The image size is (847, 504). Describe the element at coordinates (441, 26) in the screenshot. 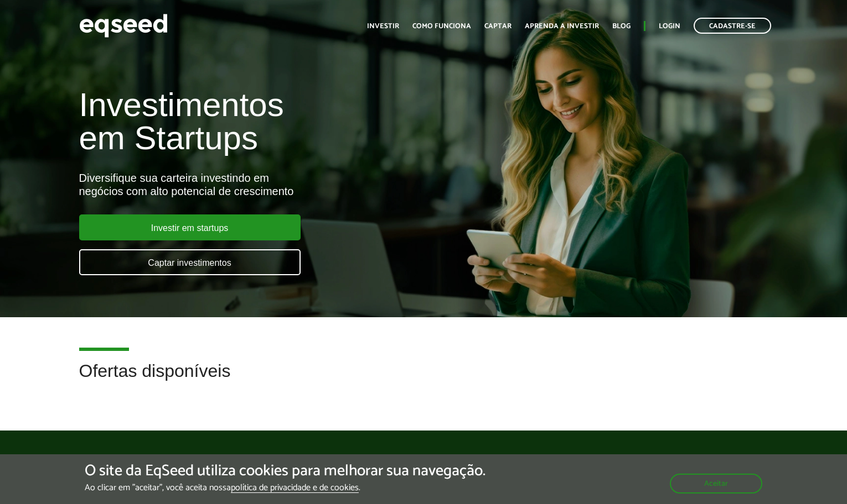

I see `a: Como funciona` at that location.